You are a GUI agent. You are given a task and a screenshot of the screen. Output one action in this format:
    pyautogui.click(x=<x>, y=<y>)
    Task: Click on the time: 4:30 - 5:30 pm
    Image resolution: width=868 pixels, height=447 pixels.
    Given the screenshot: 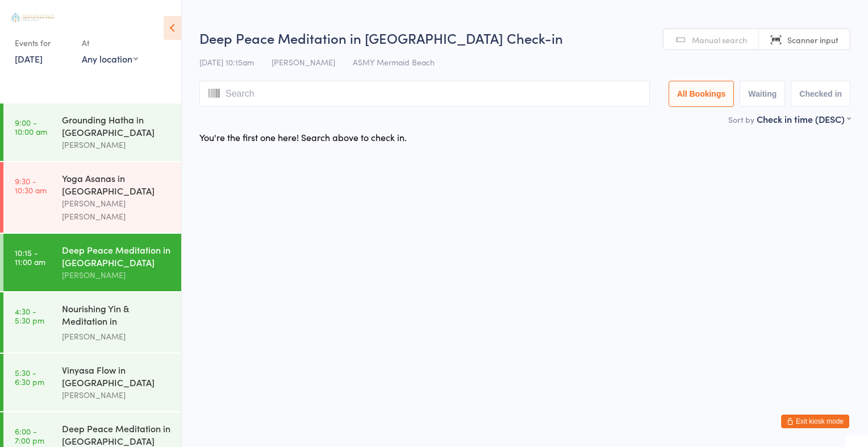 What is the action you would take?
    pyautogui.click(x=29, y=316)
    